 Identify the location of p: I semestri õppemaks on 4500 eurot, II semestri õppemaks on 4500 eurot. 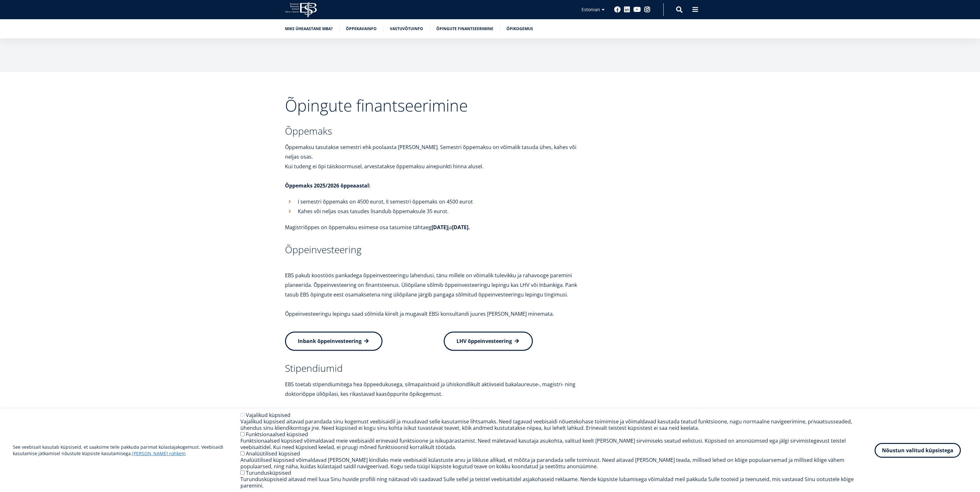
(444, 202).